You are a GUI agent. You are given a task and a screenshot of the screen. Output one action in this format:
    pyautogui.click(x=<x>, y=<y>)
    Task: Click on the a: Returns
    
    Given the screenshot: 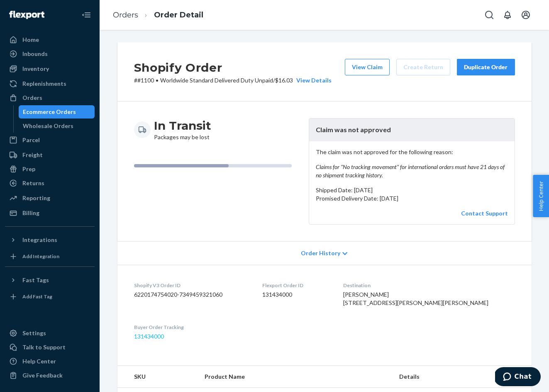 What is the action you would take?
    pyautogui.click(x=50, y=183)
    